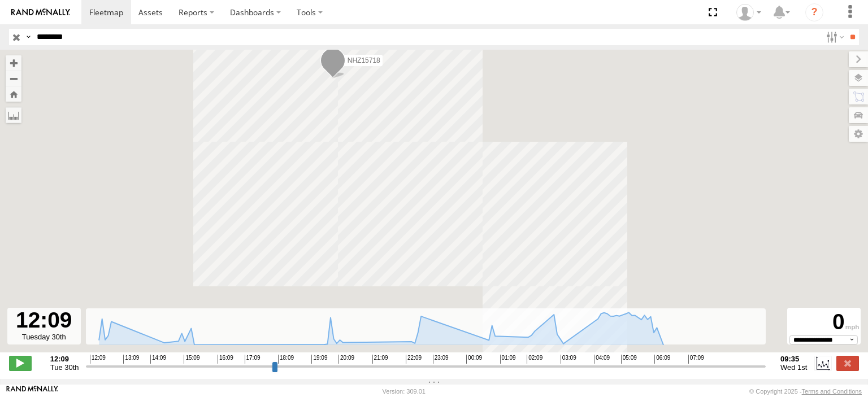 This screenshot has width=868, height=397. I want to click on strong: 12:09, so click(64, 359).